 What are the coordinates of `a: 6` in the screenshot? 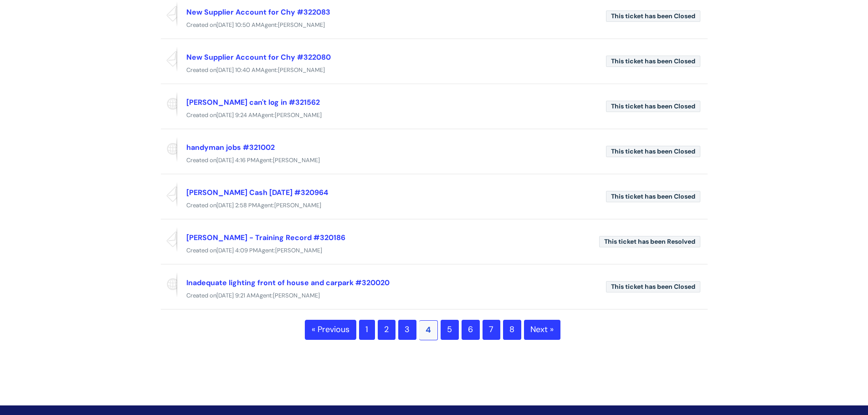 It's located at (471, 330).